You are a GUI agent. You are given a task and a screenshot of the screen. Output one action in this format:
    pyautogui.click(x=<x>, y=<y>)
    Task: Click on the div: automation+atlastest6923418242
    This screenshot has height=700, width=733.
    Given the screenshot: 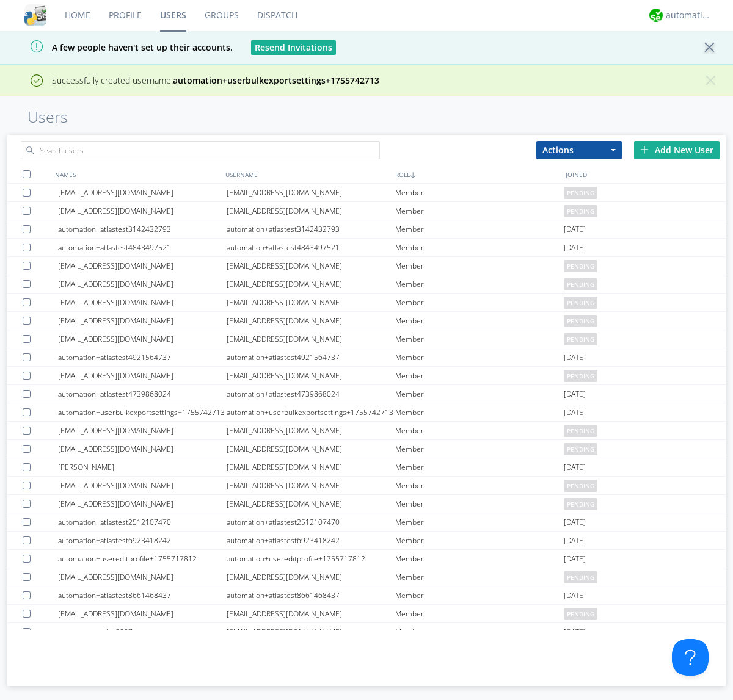 What is the action you would take?
    pyautogui.click(x=142, y=540)
    